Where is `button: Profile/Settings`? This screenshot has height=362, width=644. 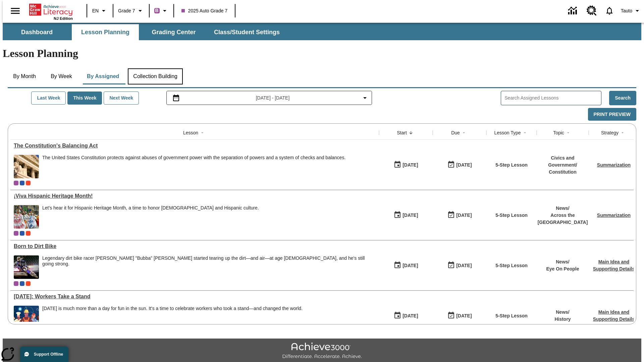 button: Profile/Settings is located at coordinates (631, 11).